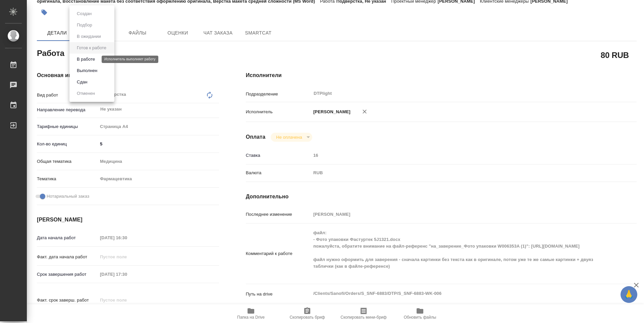 This screenshot has height=323, width=644. I want to click on button: В ожидании, so click(89, 36).